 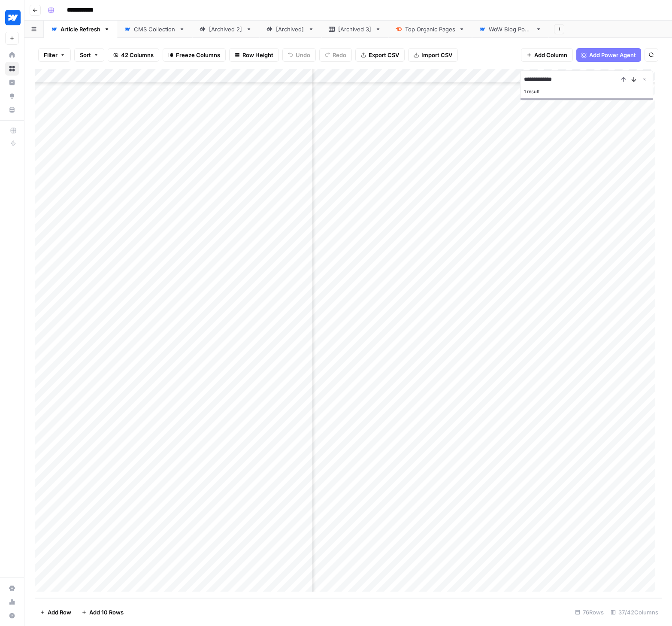 What do you see at coordinates (430, 29) in the screenshot?
I see `a: Top Organic Pages` at bounding box center [430, 29].